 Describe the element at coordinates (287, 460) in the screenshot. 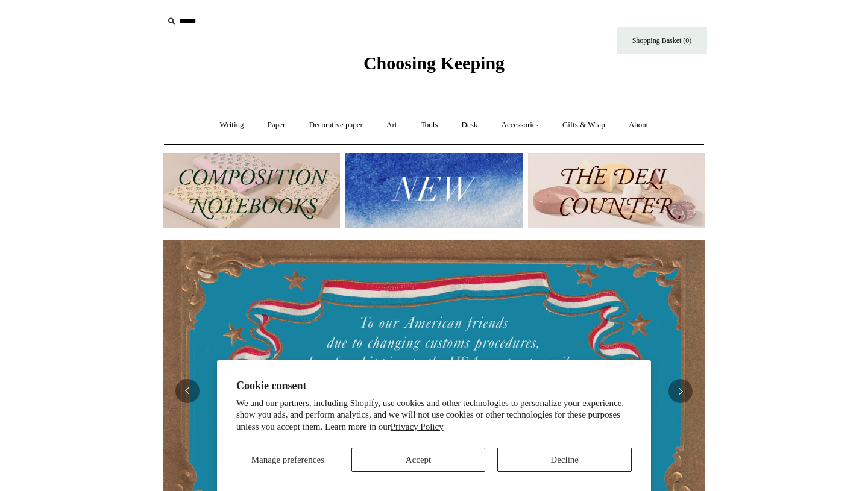

I see `span: Manage preferences` at that location.